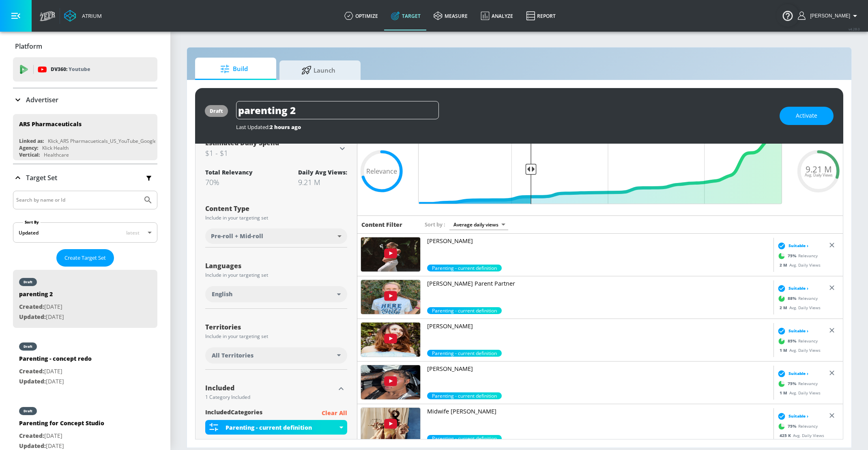 Image resolution: width=868 pixels, height=450 pixels. What do you see at coordinates (85, 137) in the screenshot?
I see `div: ARS PharmaceuticalsLinked as:Klick_ARS Pharmacueticals_US_YouTube_GoogleAdsAgency:Klick HealthVer...` at bounding box center [85, 137].